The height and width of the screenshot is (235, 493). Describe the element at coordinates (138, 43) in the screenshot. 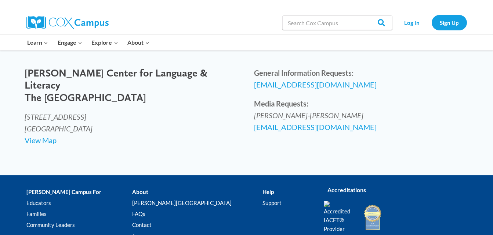

I see `button: Child menu of About` at that location.